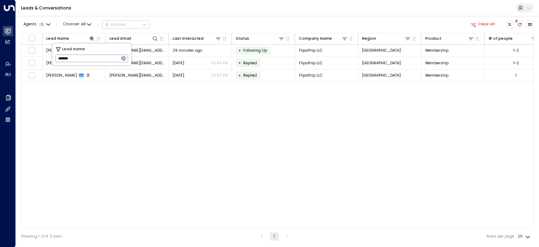 Image resolution: width=539 pixels, height=247 pixels. I want to click on button: Customize, so click(510, 25).